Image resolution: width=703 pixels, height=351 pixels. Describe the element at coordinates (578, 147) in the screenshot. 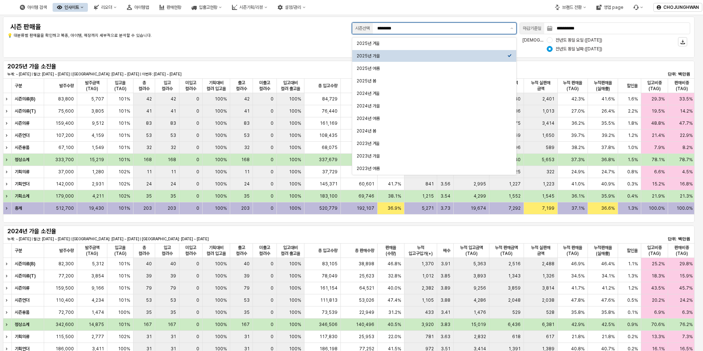

I see `span: 38.2%` at that location.